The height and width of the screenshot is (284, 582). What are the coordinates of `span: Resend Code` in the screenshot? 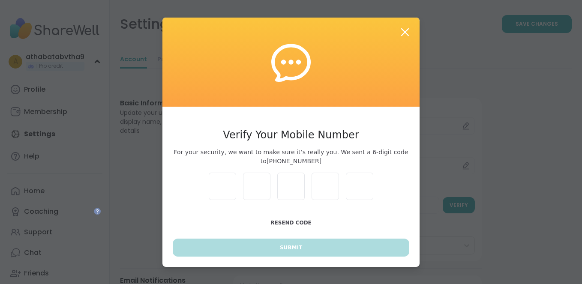 It's located at (291, 223).